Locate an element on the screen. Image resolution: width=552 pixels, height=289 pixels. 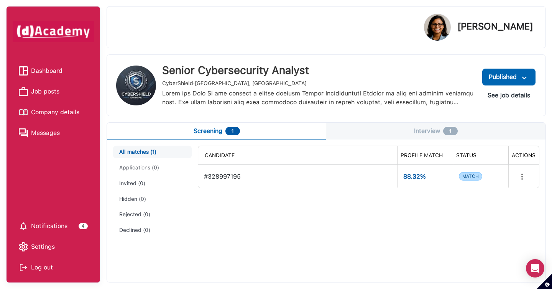
div: Open Intercom Messenger is located at coordinates (536, 269).